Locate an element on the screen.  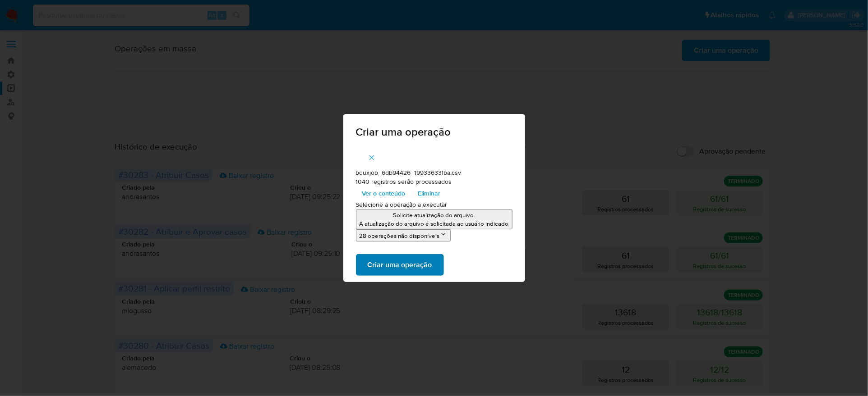
button: Ver o conteúdo is located at coordinates (384, 194).